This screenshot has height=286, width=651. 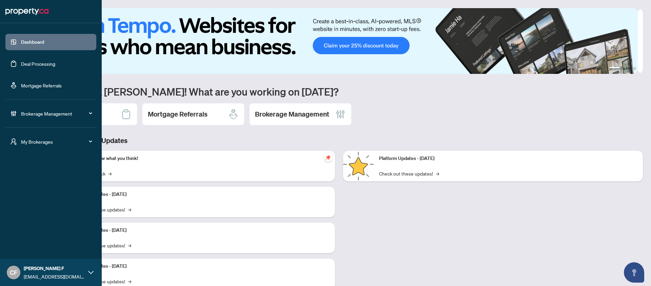 I want to click on span: Brokerage Management, so click(x=56, y=114).